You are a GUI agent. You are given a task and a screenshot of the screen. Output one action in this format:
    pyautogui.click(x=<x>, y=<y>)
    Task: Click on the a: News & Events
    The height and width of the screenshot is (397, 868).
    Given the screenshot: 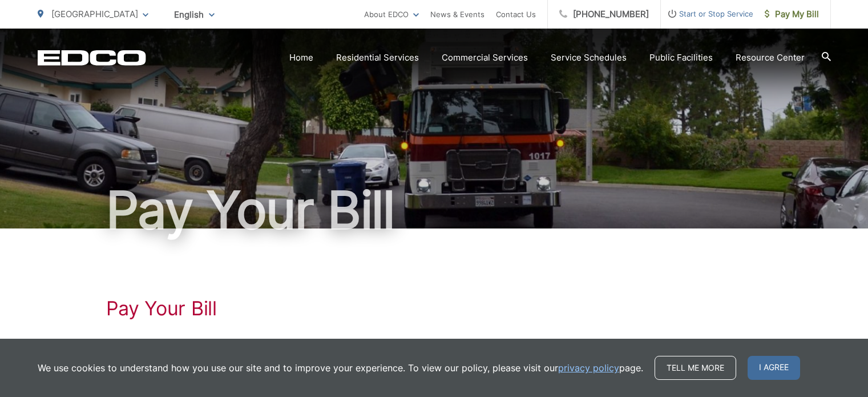 What is the action you would take?
    pyautogui.click(x=457, y=14)
    